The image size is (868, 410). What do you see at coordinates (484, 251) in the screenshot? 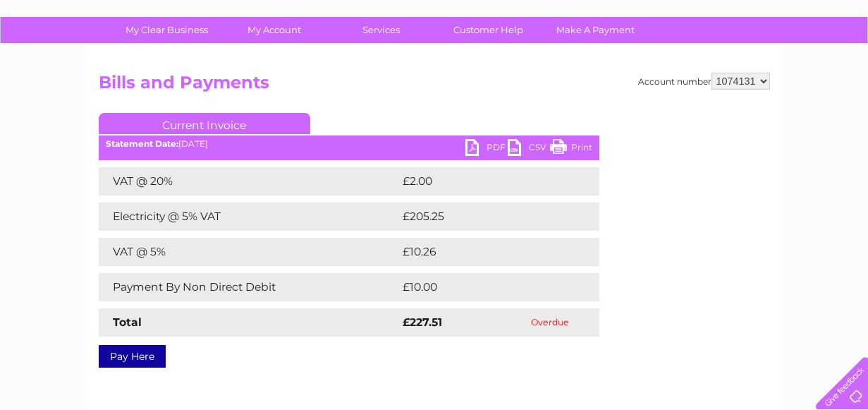
I see `td: £10.26` at bounding box center [484, 251].